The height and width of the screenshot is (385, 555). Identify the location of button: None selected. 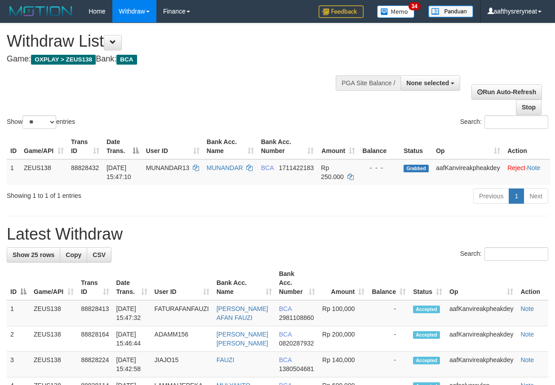
(430, 83).